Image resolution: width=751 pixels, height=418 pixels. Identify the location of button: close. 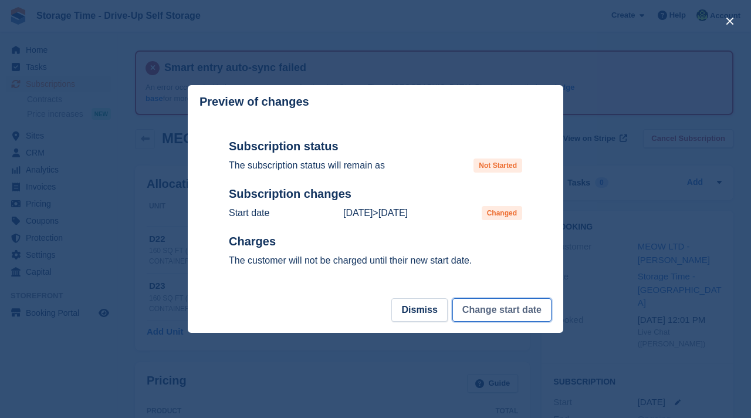
(730, 21).